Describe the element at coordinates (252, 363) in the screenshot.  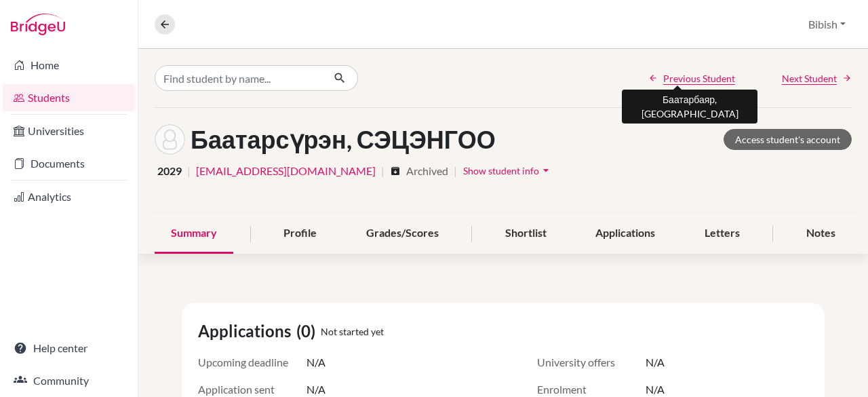
I see `span: Upcoming deadline` at that location.